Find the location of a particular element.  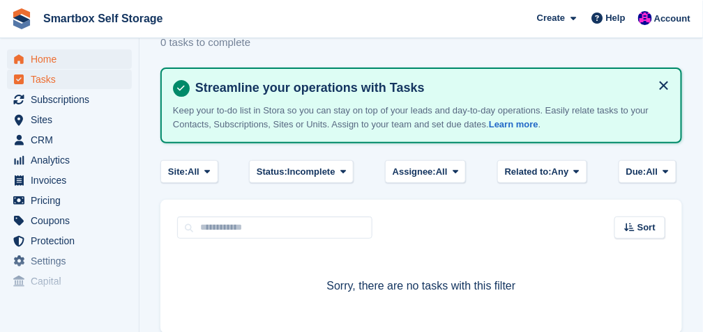

p: Keep your to-do list in Stora so you can stay on top of your leads and day-to-day operations. Eas... is located at coordinates (421, 117).